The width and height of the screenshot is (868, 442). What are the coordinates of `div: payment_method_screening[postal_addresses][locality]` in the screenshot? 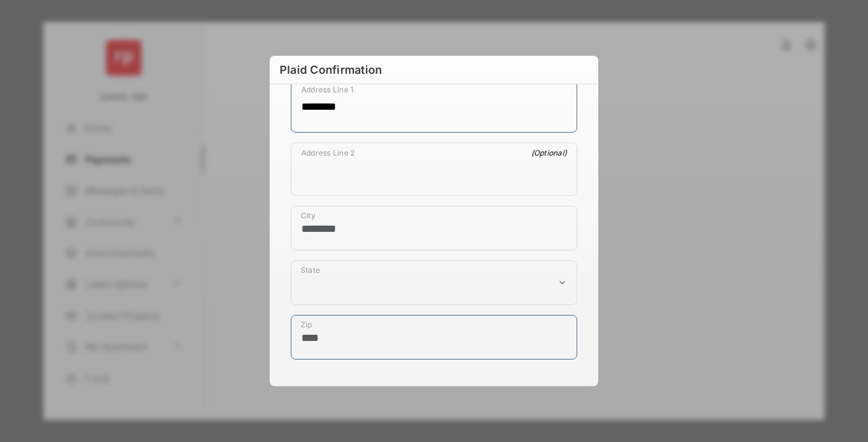 It's located at (434, 228).